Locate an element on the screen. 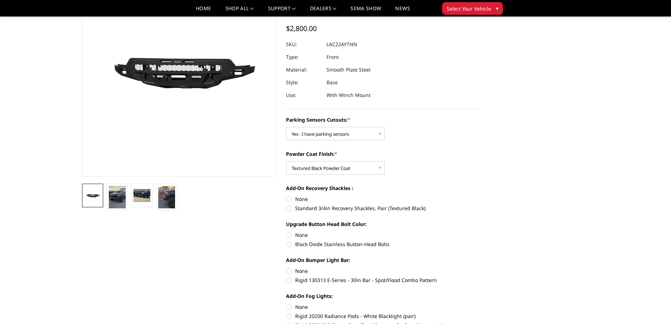  label: Powder Coat Finish: is located at coordinates (383, 154).